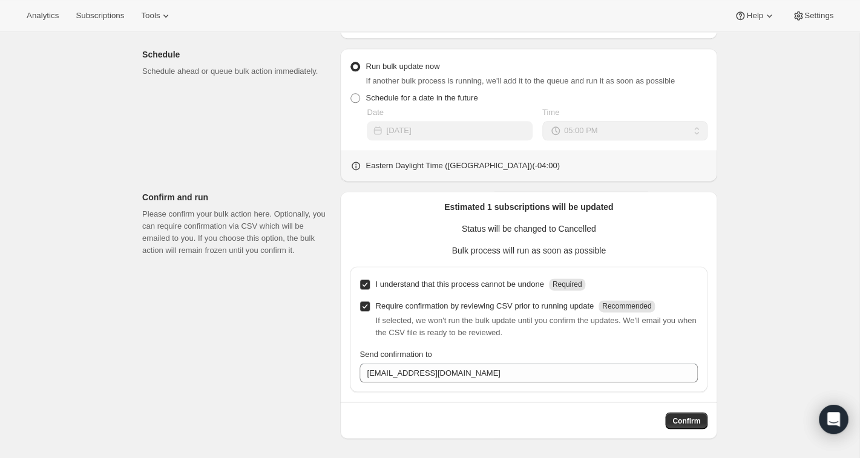  What do you see at coordinates (833, 419) in the screenshot?
I see `div: Open Intercom Messenger` at bounding box center [833, 419].